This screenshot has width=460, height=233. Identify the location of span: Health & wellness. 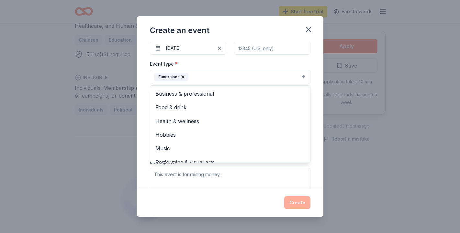
(230, 121).